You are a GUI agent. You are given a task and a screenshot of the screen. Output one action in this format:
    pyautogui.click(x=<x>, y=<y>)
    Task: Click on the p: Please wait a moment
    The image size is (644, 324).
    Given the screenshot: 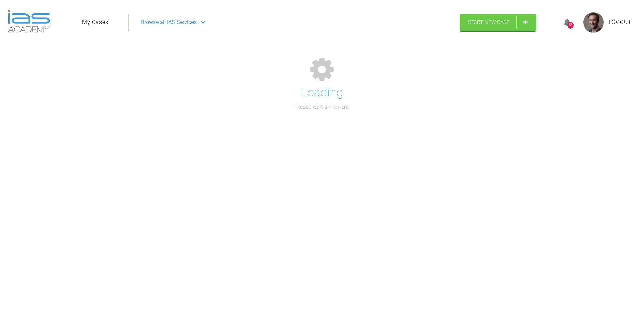 What is the action you would take?
    pyautogui.click(x=322, y=107)
    